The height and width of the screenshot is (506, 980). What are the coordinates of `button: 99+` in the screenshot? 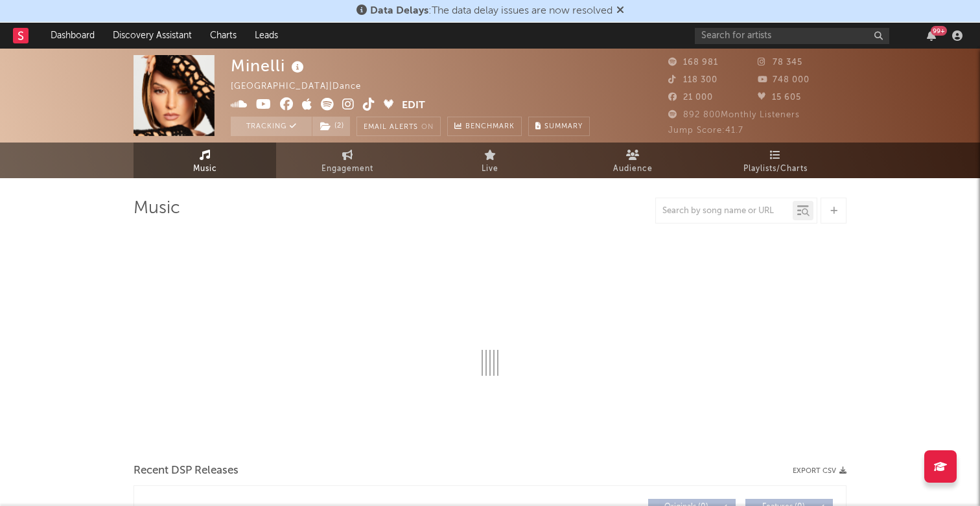 It's located at (931, 36).